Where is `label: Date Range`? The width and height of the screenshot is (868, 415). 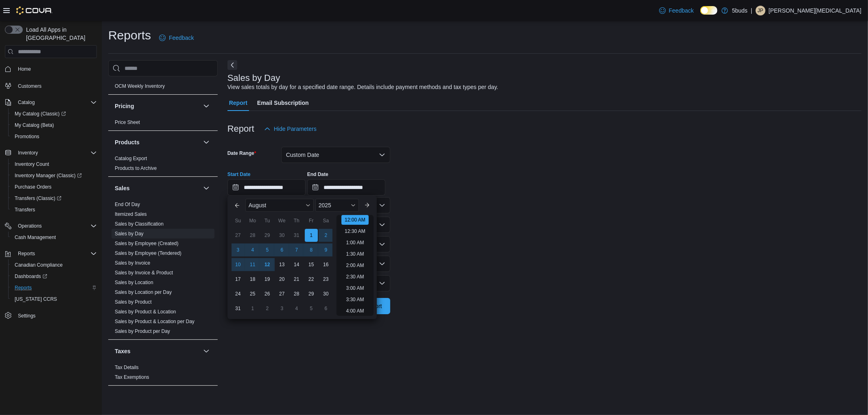 label: Date Range is located at coordinates (242, 153).